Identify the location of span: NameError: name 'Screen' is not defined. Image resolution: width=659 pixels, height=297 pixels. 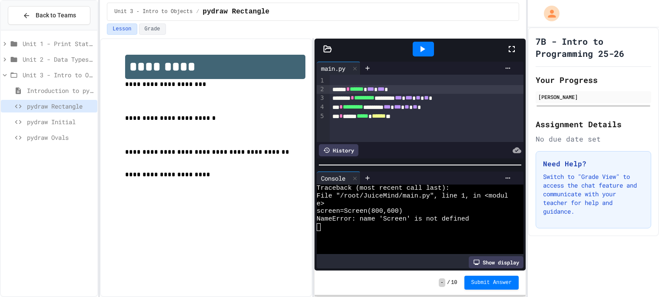
(393, 219).